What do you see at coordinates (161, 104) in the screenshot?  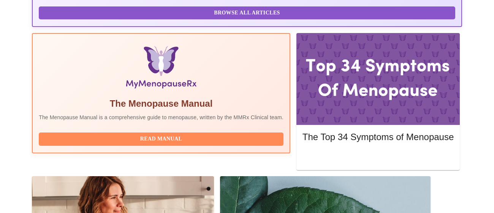 I see `h5: The Menopause Manual` at bounding box center [161, 104].